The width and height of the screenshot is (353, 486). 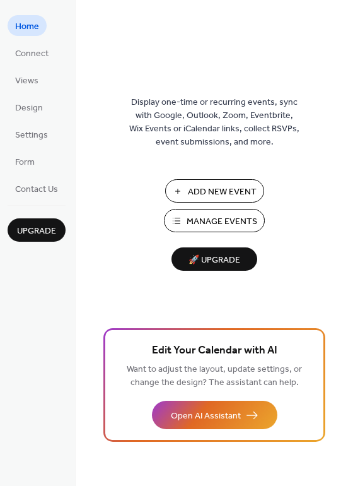 What do you see at coordinates (214, 376) in the screenshot?
I see `span: Want to adjust the layout, update settings, or change the design? The assistant can help.` at bounding box center [214, 376].